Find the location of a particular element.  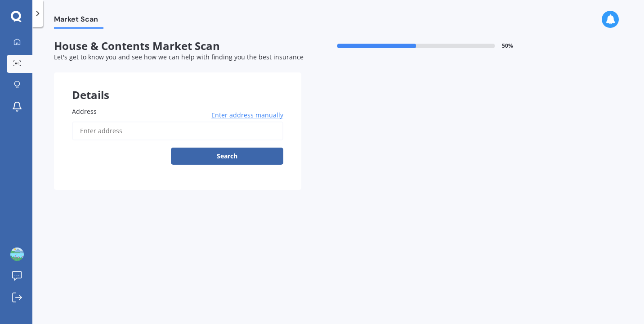

button: Search is located at coordinates (227, 156).